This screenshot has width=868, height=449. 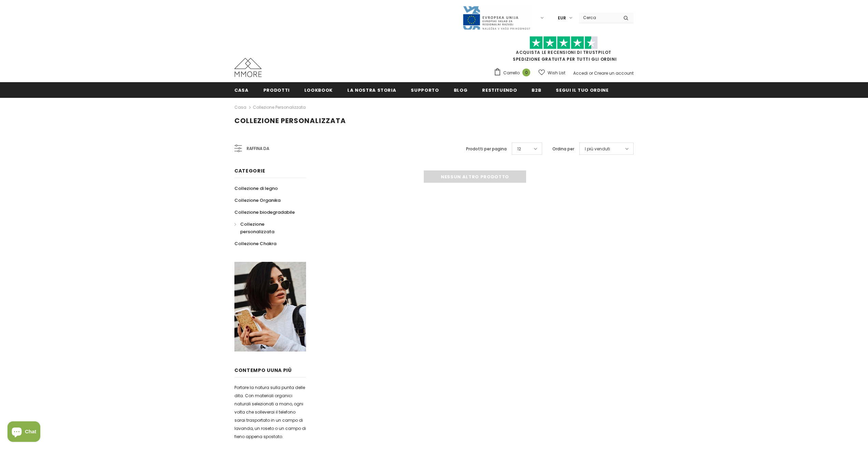 What do you see at coordinates (248, 67) in the screenshot?
I see `img: Casi MMORE` at bounding box center [248, 67].